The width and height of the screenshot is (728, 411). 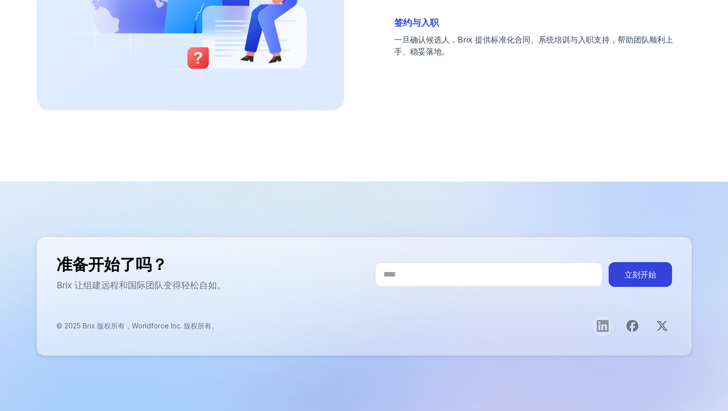 I want to click on button: 立刻开始, so click(x=640, y=275).